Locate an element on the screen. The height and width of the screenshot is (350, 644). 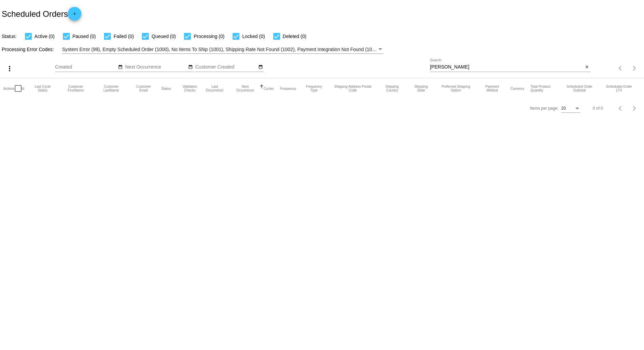
mat-icon: close is located at coordinates (587, 67).